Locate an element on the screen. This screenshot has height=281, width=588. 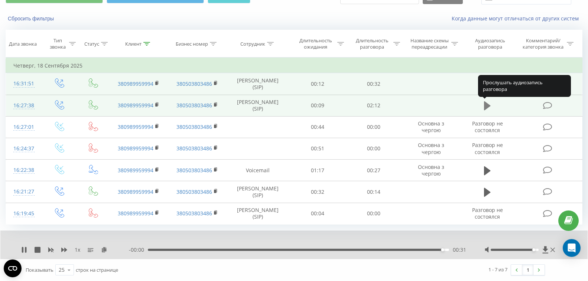
div: 16:27:38 is located at coordinates (24, 105).